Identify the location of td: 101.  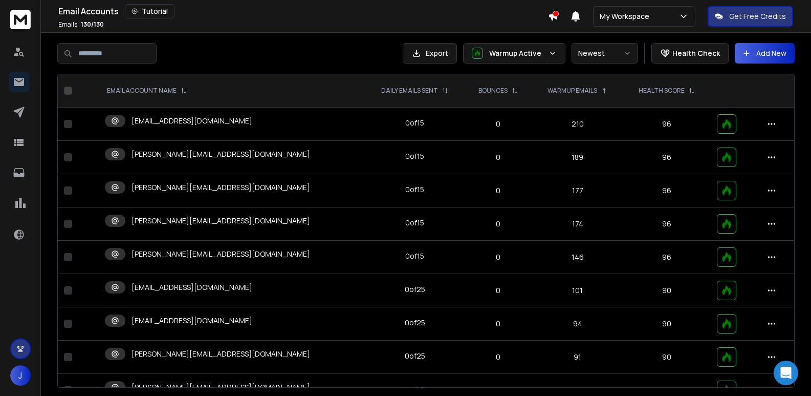
(577, 290).